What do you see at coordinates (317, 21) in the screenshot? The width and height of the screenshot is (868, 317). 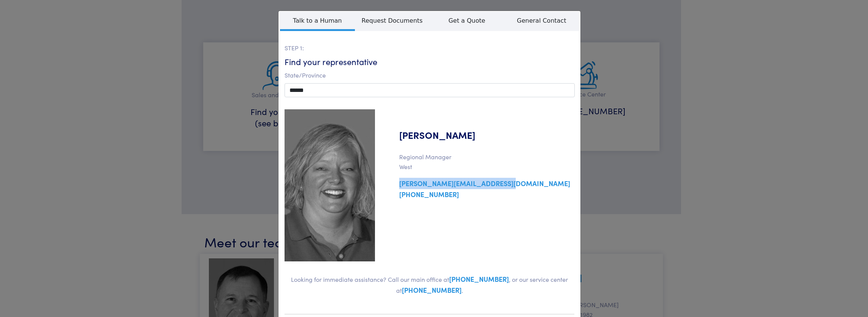 I see `span: Talk to a Human` at bounding box center [317, 21].